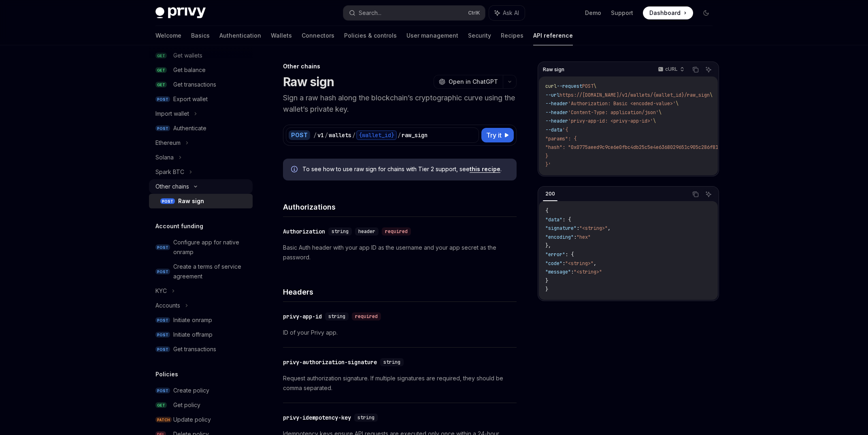 The width and height of the screenshot is (868, 435). Describe the element at coordinates (201, 99) in the screenshot. I see `a: POSTExport wallet` at that location.